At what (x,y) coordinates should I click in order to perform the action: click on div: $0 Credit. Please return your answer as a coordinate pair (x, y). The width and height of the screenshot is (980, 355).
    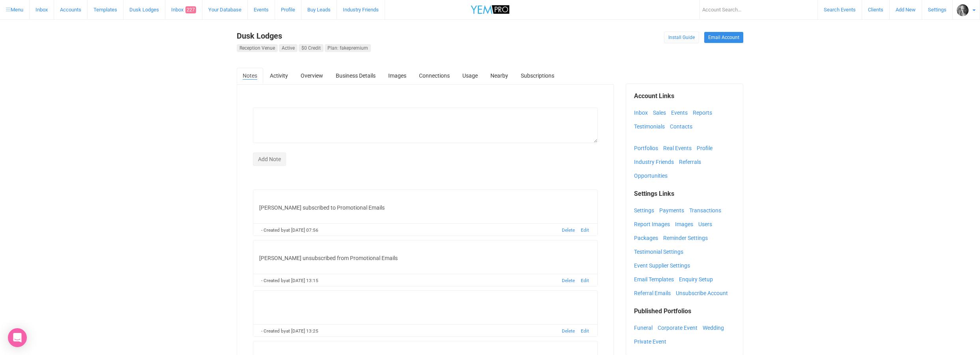
    Looking at the image, I should click on (311, 48).